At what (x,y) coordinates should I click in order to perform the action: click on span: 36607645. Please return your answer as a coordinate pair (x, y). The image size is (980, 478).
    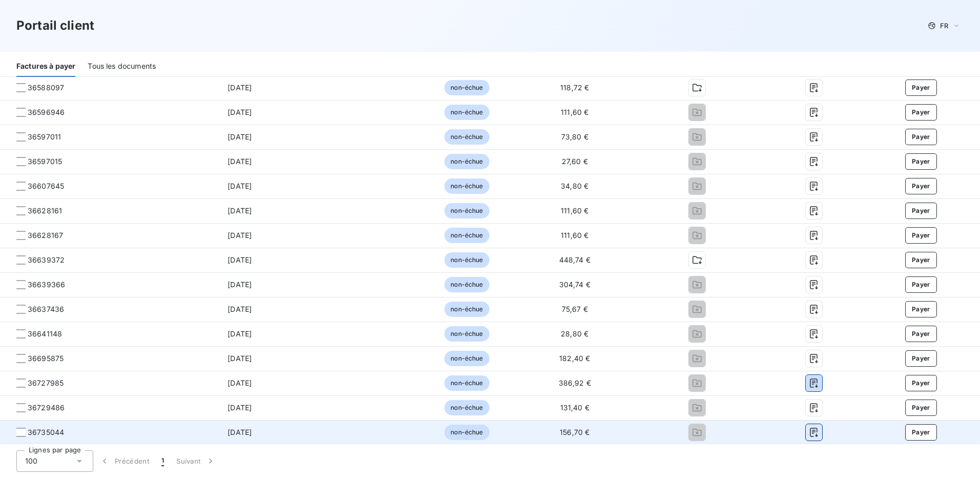
    Looking at the image, I should click on (46, 186).